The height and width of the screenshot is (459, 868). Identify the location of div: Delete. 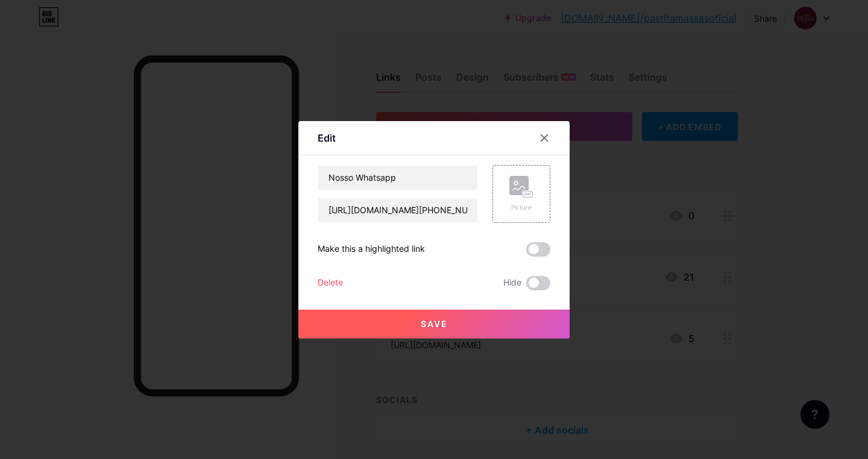
(331, 283).